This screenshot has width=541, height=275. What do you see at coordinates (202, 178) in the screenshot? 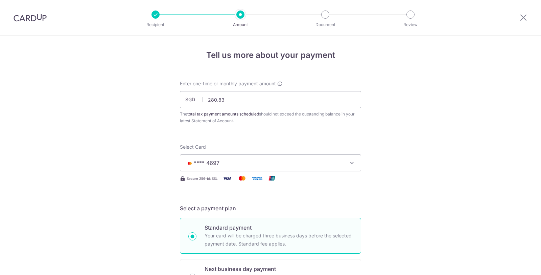
I see `span: Secure 256-bit SSL` at bounding box center [202, 178].